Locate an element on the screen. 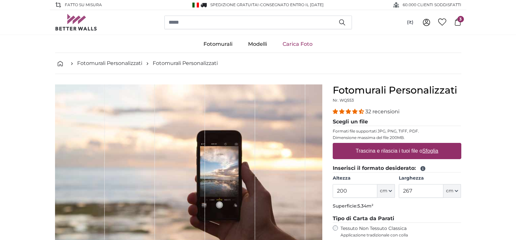 The height and width of the screenshot is (240, 516). legend: Inserisci il formato desiderato: is located at coordinates (397, 169).